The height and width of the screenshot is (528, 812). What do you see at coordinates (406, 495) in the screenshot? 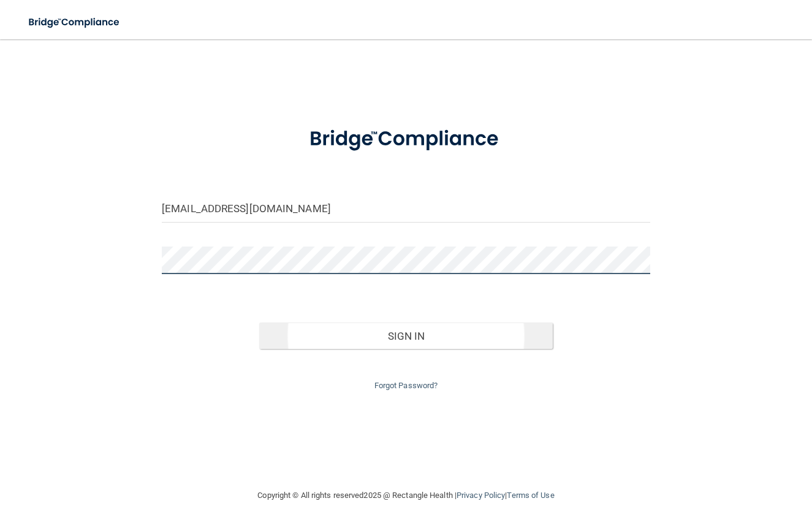
I see `div: Copyright © All rights reserved 2025 @ Rectangle Health | |` at bounding box center [406, 495].